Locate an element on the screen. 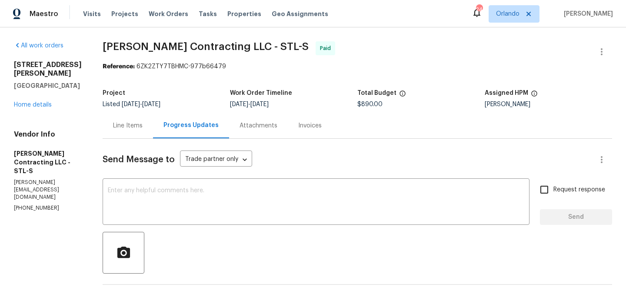  span: Maestro is located at coordinates (44, 14).